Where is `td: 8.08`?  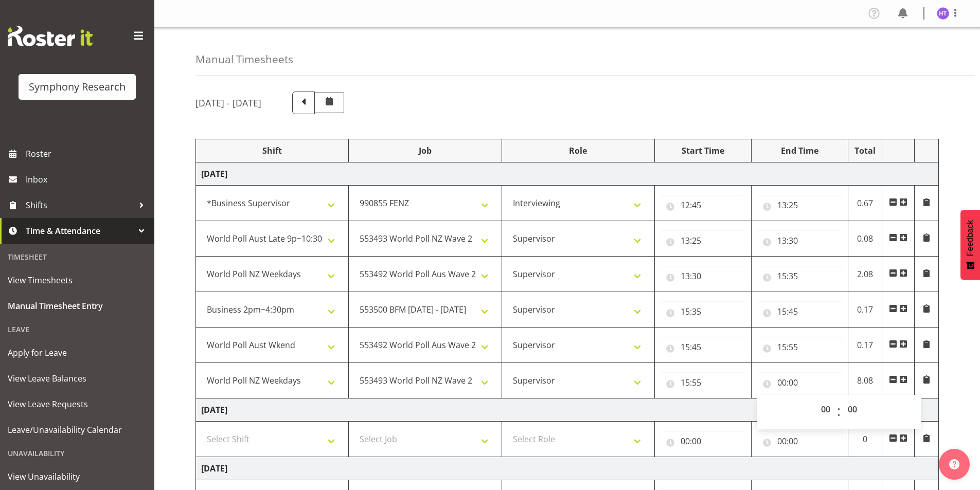
td: 8.08 is located at coordinates (865, 381).